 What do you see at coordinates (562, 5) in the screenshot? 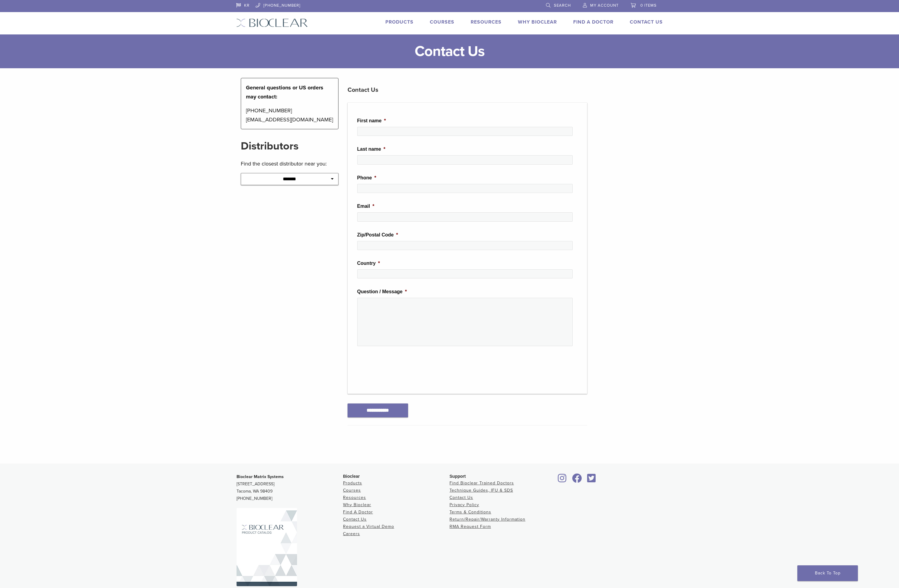
I see `span: Search` at bounding box center [562, 5].